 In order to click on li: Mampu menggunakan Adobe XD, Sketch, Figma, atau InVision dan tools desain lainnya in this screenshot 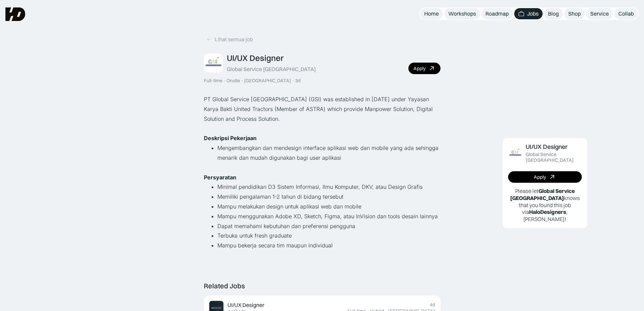, I will do `click(329, 216)`.